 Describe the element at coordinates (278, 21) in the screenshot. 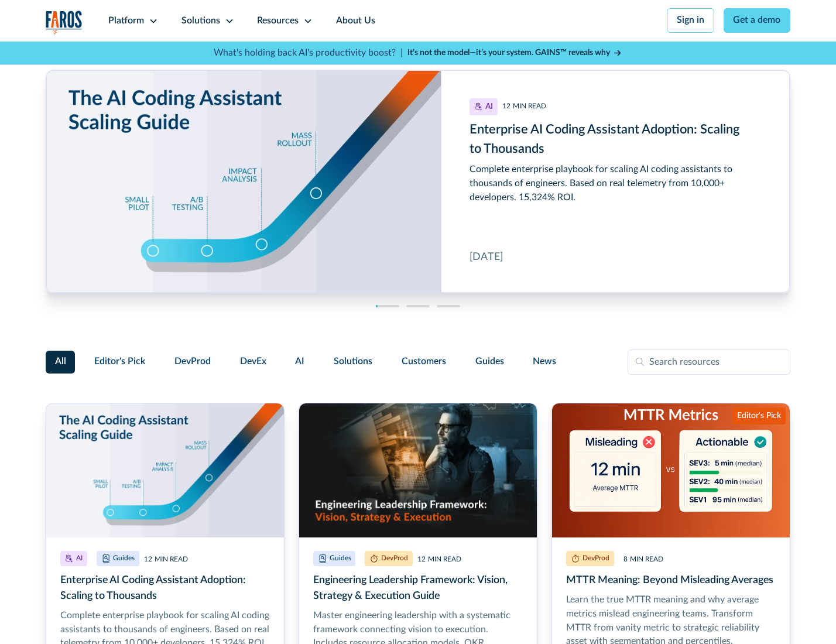

I see `div: Resources` at that location.